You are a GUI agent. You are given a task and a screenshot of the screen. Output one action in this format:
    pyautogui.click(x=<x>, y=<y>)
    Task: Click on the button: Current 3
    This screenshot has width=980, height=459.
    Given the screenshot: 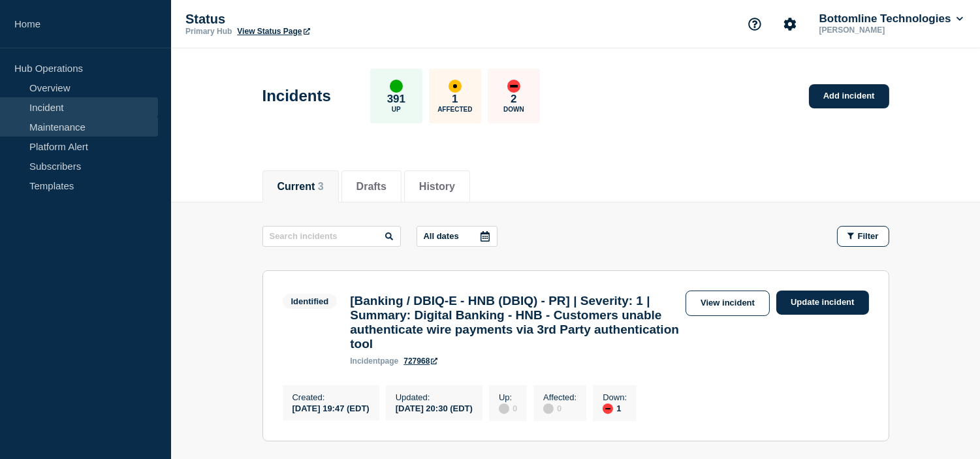 What is the action you would take?
    pyautogui.click(x=300, y=187)
    